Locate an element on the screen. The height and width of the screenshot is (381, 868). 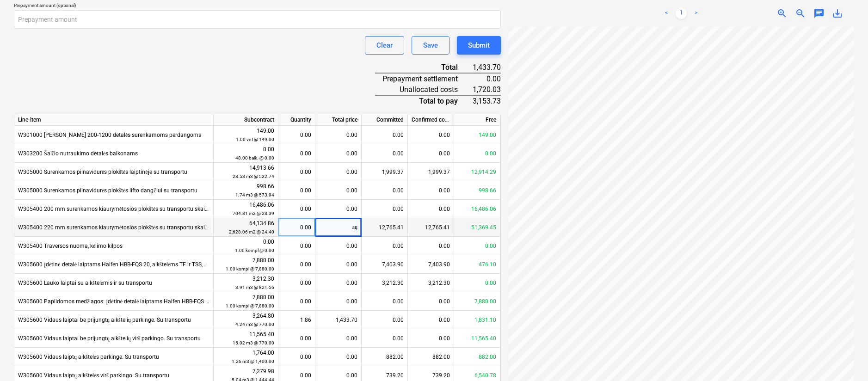
a: Previous page is located at coordinates (667, 13).